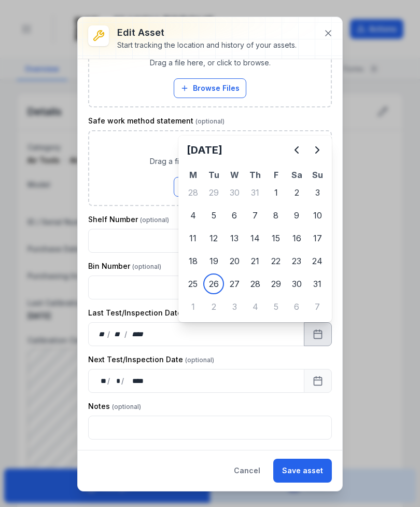  I want to click on button: Previous, so click(297, 150).